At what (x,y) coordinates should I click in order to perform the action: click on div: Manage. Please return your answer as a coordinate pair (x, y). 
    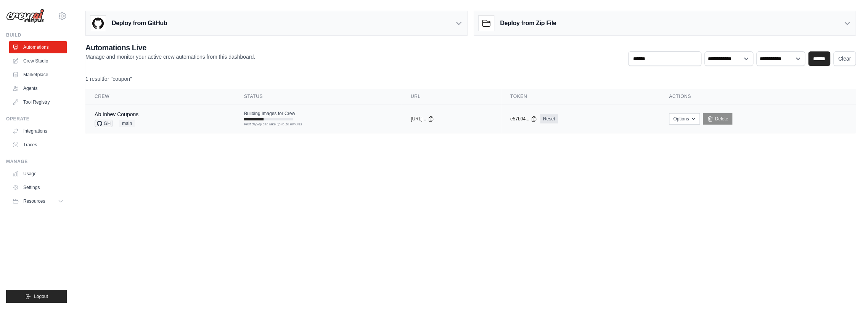
    Looking at the image, I should click on (36, 162).